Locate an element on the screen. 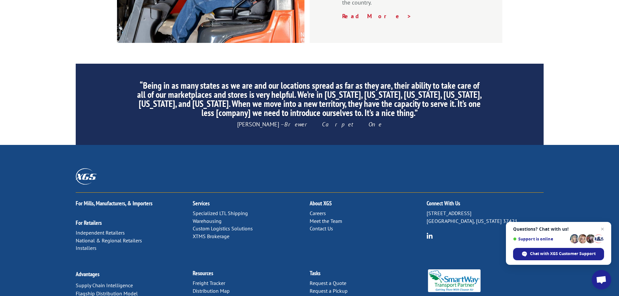 This screenshot has height=296, width=619. div: Open chat is located at coordinates (601, 280).